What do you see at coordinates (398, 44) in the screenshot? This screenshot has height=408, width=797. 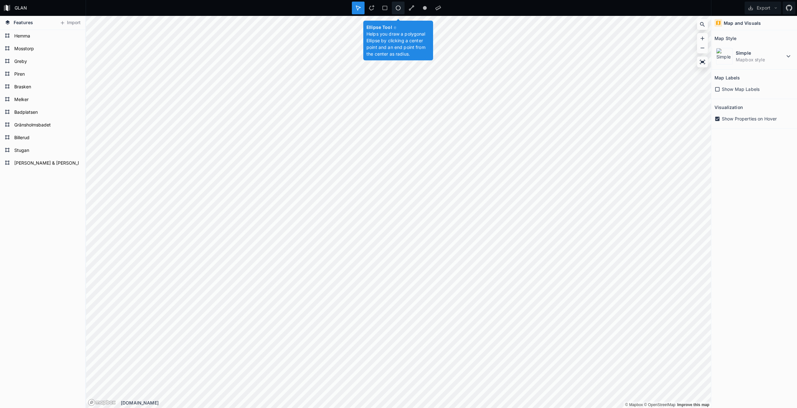 I see `p: Helps you draw a polygonal Ellipse by clicking a center point and an end point from the center as...` at bounding box center [398, 44].